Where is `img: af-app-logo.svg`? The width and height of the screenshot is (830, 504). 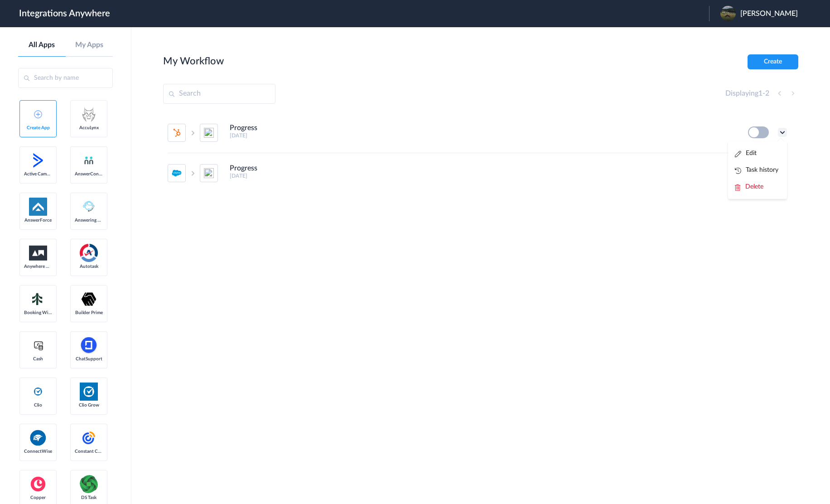
img: af-app-logo.svg is located at coordinates (38, 207).